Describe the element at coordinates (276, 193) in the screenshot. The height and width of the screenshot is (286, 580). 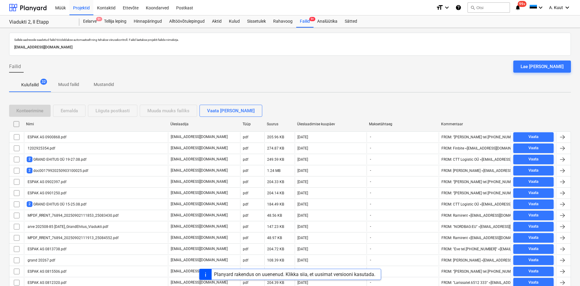
I see `div: 204.14 KB` at that location.